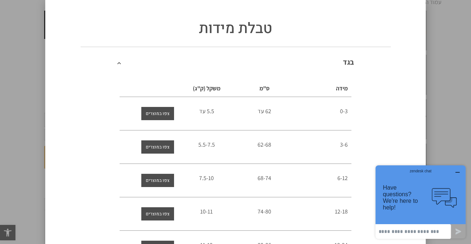  Describe the element at coordinates (348, 62) in the screenshot. I see `a: בגד` at that location.